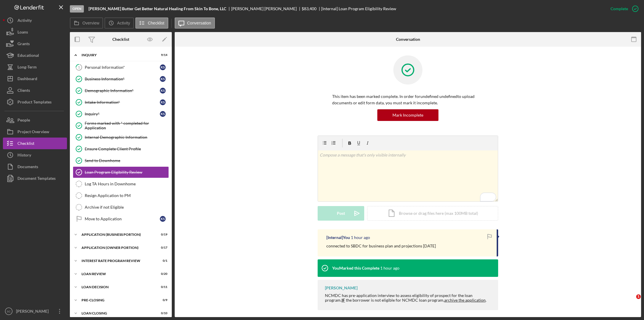  What do you see at coordinates (156, 23) in the screenshot?
I see `label: Checklist` at bounding box center [156, 23].